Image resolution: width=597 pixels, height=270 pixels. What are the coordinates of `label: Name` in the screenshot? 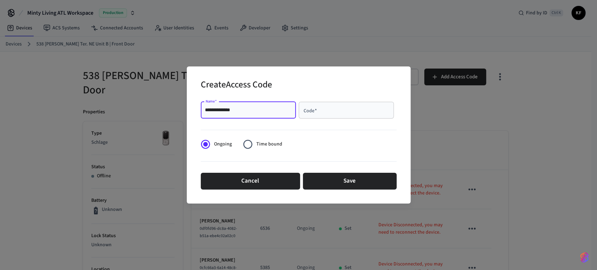 It's located at (211, 101).